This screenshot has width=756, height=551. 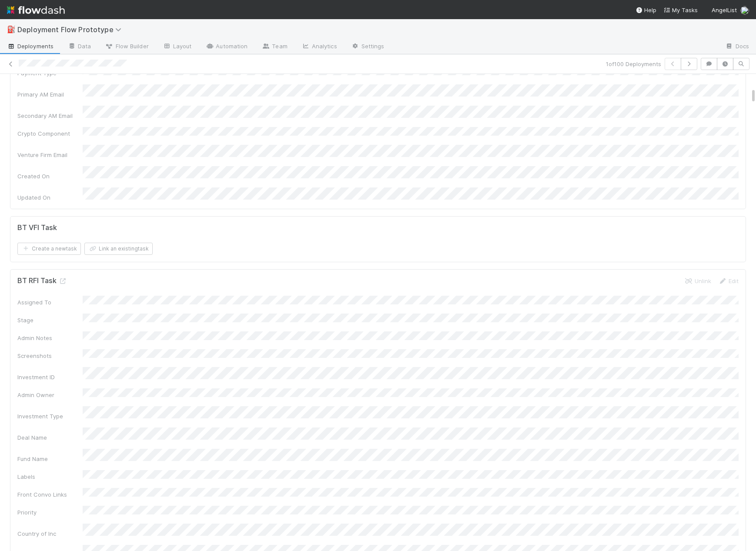 I want to click on a: Docs, so click(x=737, y=47).